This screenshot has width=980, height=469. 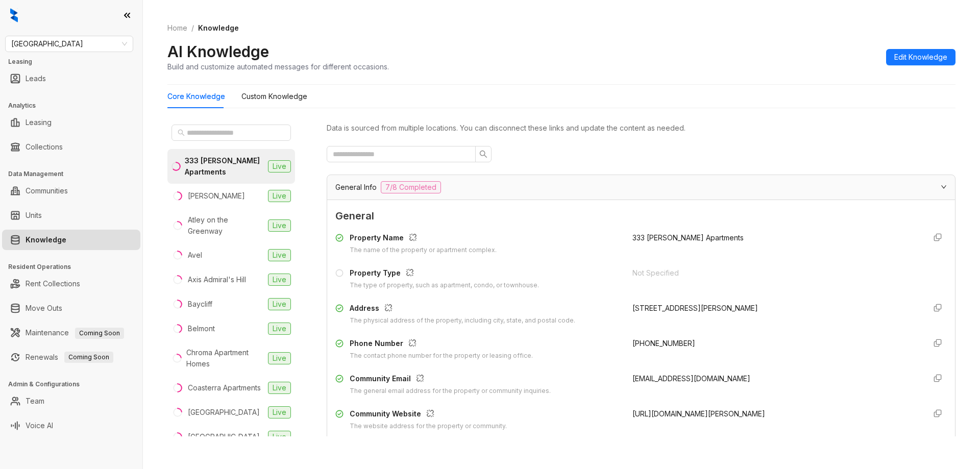 What do you see at coordinates (69, 358) in the screenshot?
I see `a: RenewalsComing Soon` at bounding box center [69, 358].